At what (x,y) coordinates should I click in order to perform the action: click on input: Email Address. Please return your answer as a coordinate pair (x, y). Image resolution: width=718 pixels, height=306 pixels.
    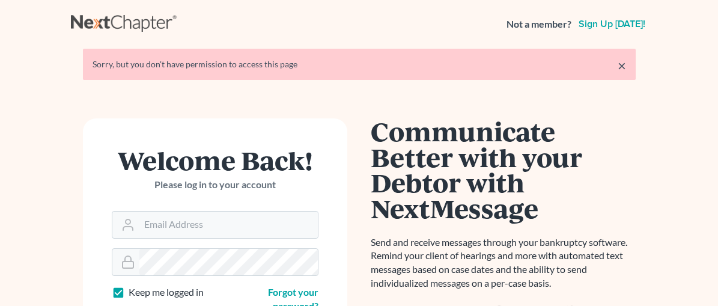
    Looking at the image, I should click on (228, 225).